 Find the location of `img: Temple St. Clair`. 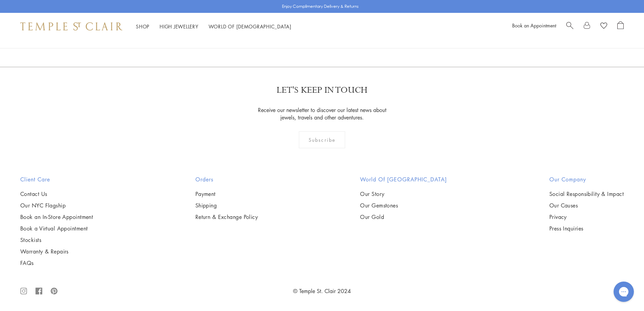

img: Temple St. Clair is located at coordinates (71, 26).